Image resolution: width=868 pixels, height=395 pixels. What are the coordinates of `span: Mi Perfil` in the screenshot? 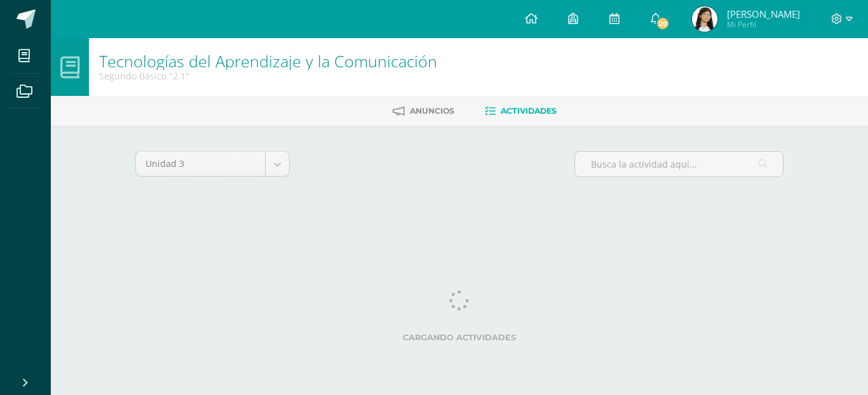 It's located at (763, 24).